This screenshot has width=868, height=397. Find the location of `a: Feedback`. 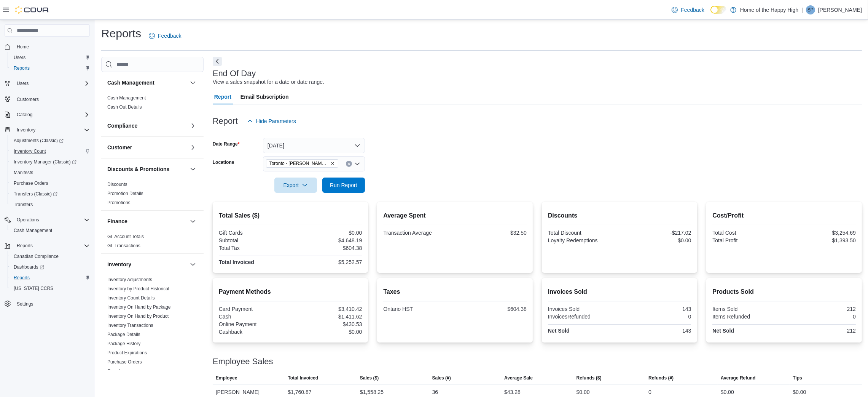

a: Feedback is located at coordinates (687, 10).